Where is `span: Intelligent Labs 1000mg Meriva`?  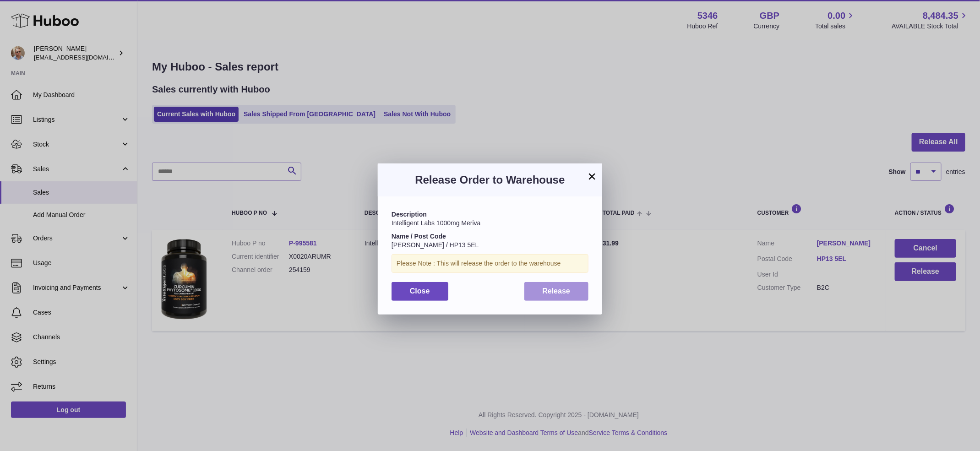
span: Intelligent Labs 1000mg Meriva is located at coordinates (436, 224).